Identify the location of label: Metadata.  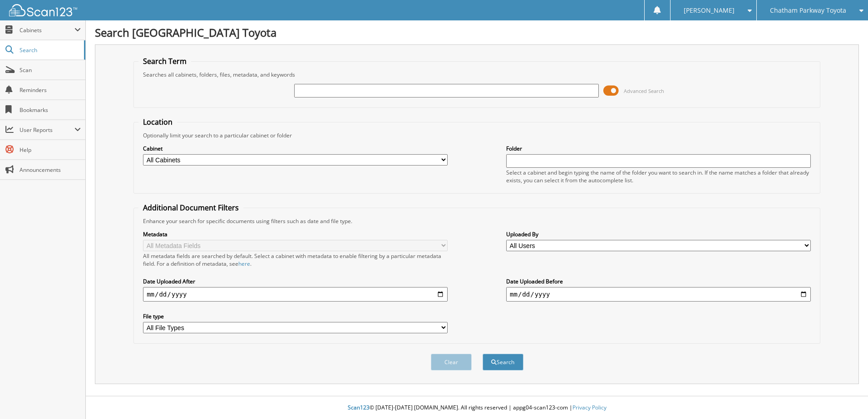
(295, 234).